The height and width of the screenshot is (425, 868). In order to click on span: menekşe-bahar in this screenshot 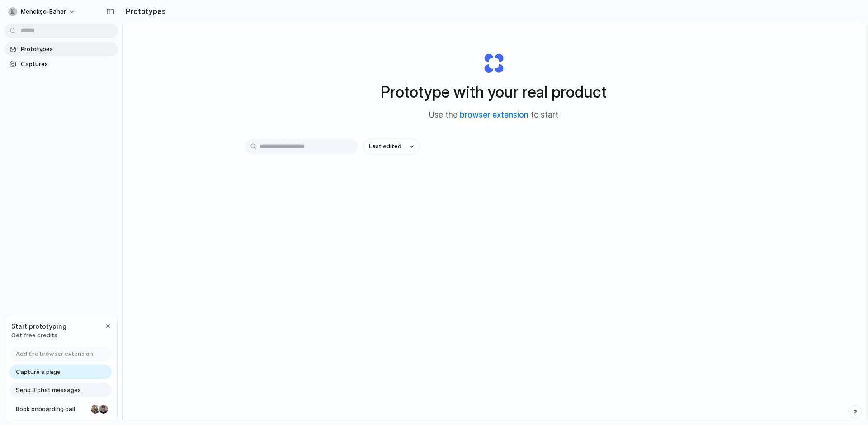, I will do `click(44, 12)`.